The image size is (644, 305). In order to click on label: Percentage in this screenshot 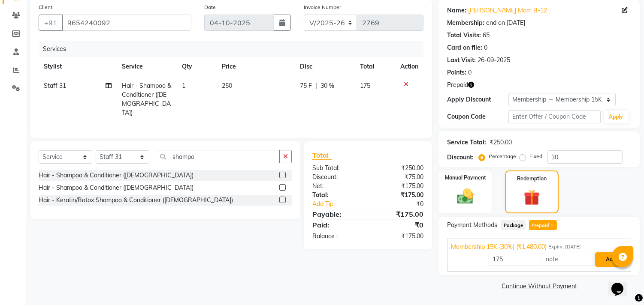, I will do `click(502, 156)`.